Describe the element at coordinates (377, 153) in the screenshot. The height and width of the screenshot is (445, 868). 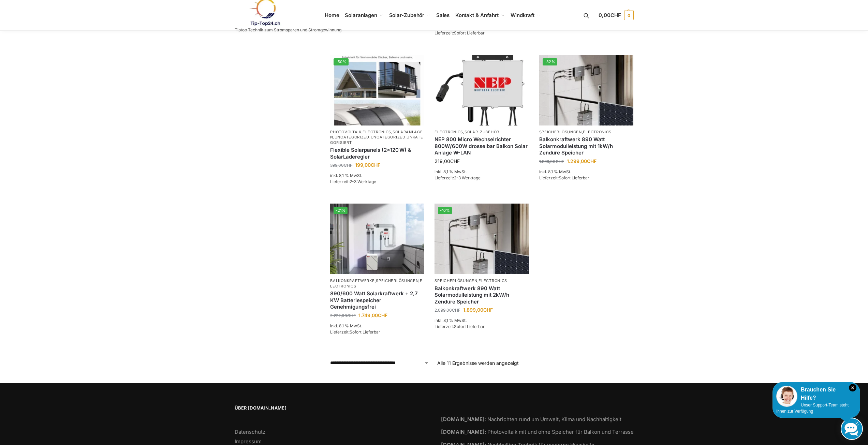
I see `a: Flexible Solarpanels (2×120 W) & SolarLaderegler` at that location.